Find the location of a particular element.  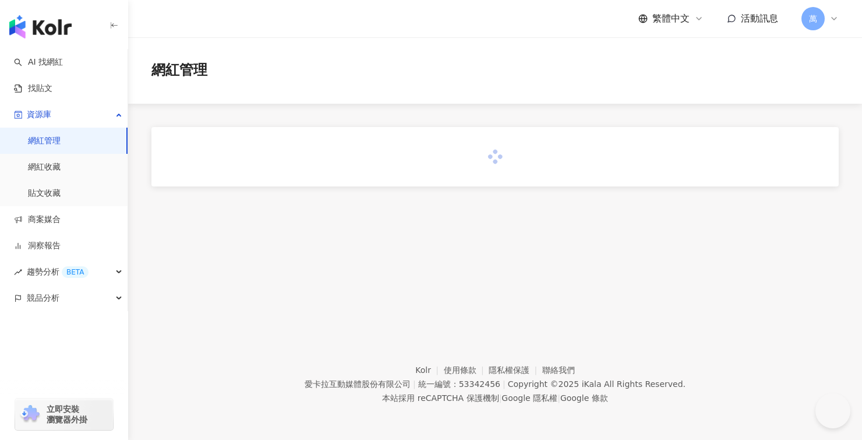

span: 網紅管理 is located at coordinates (179, 70).